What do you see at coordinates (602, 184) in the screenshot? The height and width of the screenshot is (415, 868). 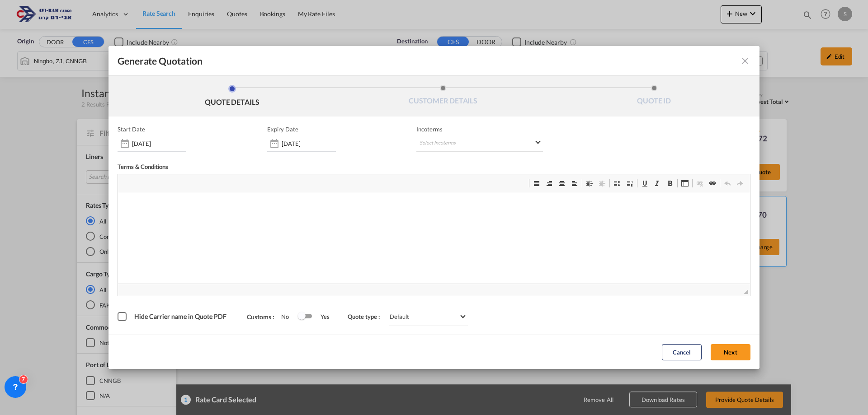 I see `a: הקטנת הזחה` at bounding box center [602, 184].